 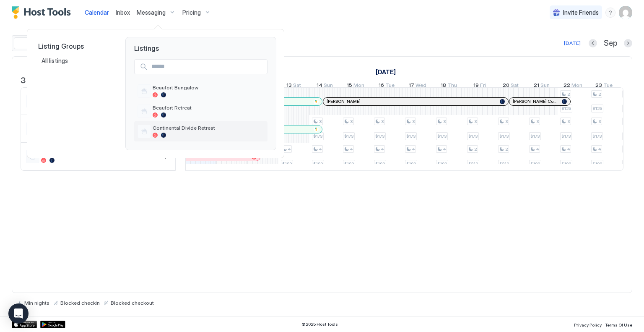 I want to click on span: Listing Groups, so click(x=75, y=46).